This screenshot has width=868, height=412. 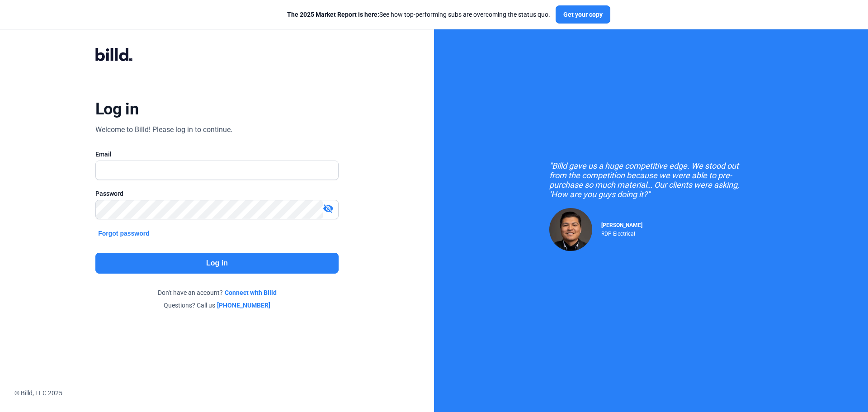 I want to click on div: Don't have an account?, so click(x=217, y=293).